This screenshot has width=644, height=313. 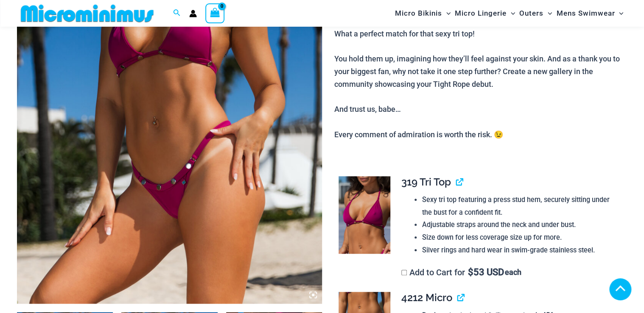 I want to click on li: Silver rings and hard wear in swim-grade stainless steel., so click(x=520, y=251).